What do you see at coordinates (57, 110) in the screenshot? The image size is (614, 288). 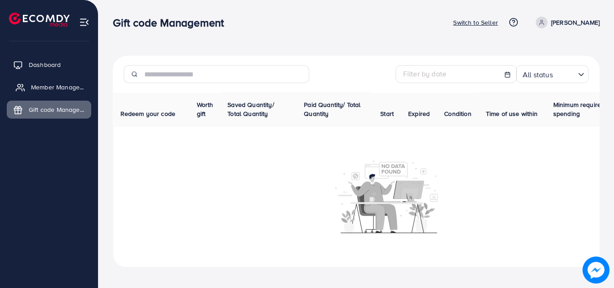 I see `span: Gift code Management` at bounding box center [57, 110].